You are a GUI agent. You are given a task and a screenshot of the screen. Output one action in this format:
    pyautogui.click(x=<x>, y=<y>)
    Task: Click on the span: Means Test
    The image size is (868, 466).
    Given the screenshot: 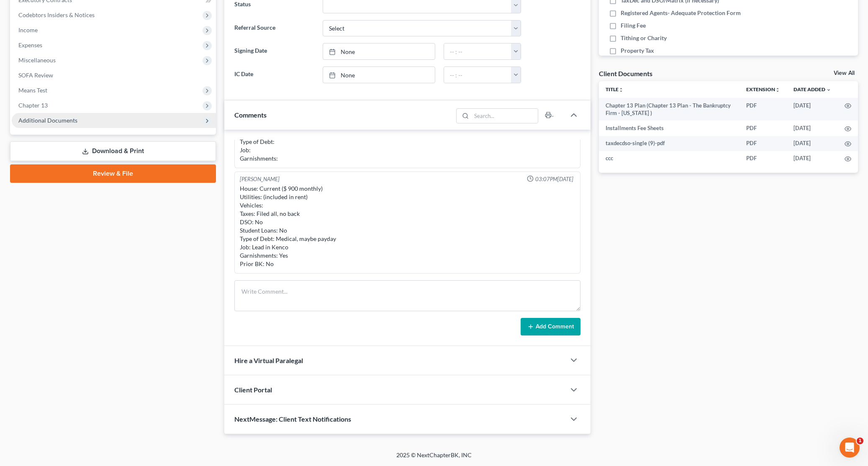 What is the action you would take?
    pyautogui.click(x=32, y=90)
    